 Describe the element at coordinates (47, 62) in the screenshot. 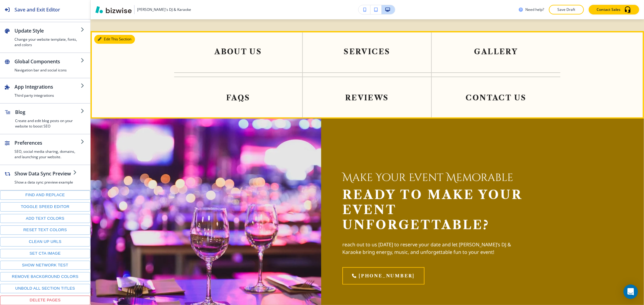

I see `h2: Global Components` at that location.